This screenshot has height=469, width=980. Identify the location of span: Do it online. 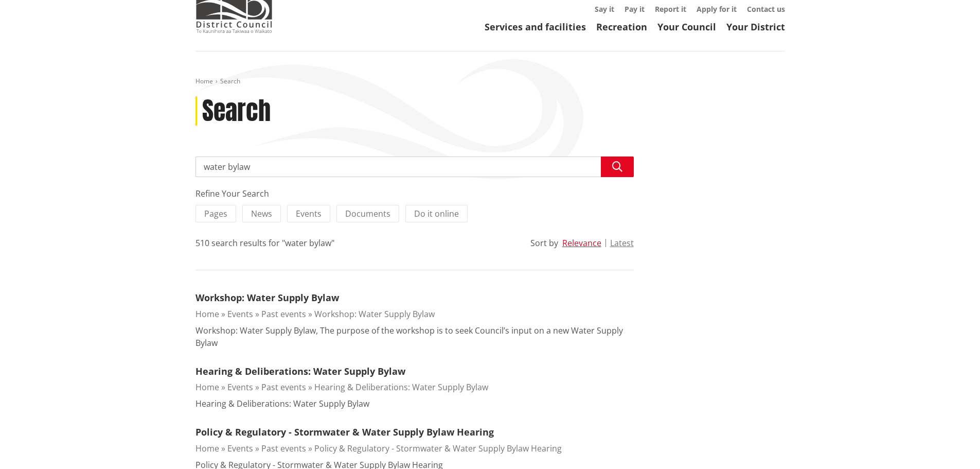
(436, 214).